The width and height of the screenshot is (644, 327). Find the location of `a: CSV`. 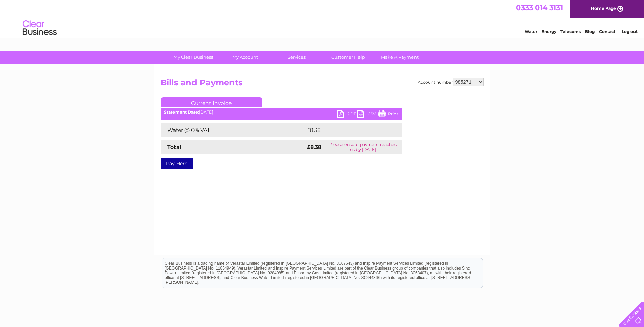

a: CSV is located at coordinates (368, 115).